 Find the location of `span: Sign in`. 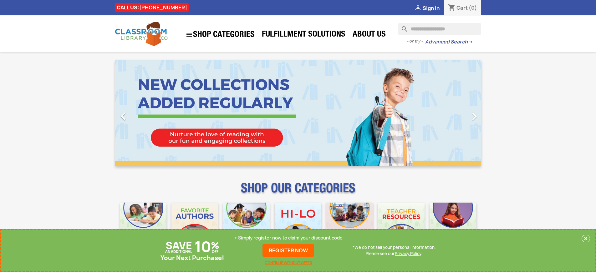

span: Sign in is located at coordinates (431, 8).